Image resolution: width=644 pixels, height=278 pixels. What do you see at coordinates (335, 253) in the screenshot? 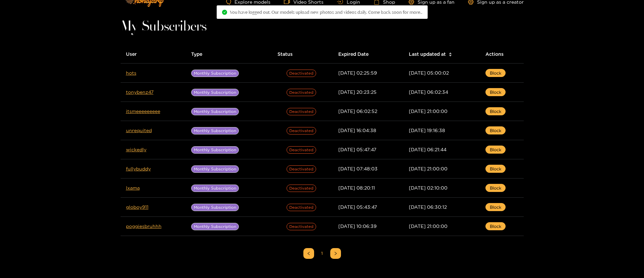
I see `li: Next Page` at bounding box center [335, 253].